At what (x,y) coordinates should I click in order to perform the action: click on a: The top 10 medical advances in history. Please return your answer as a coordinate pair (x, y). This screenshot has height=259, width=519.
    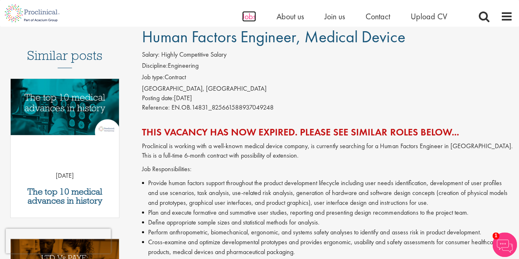
    Looking at the image, I should click on (65, 196).